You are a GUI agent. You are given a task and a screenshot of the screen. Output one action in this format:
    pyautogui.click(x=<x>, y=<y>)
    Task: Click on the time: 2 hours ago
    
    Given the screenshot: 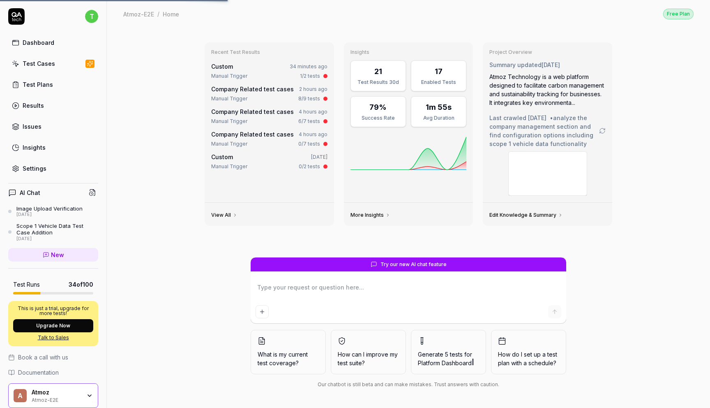 What is the action you would take?
    pyautogui.click(x=313, y=89)
    